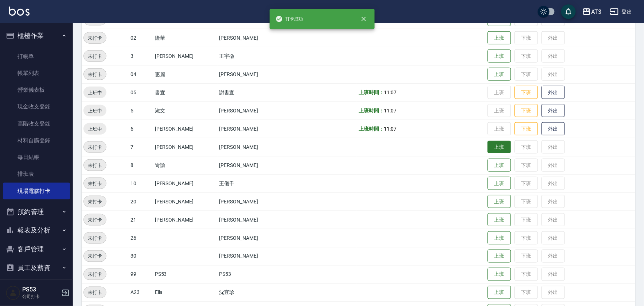 Image resolution: width=644 pixels, height=306 pixels. Describe the element at coordinates (141, 274) in the screenshot. I see `td: 99` at that location.